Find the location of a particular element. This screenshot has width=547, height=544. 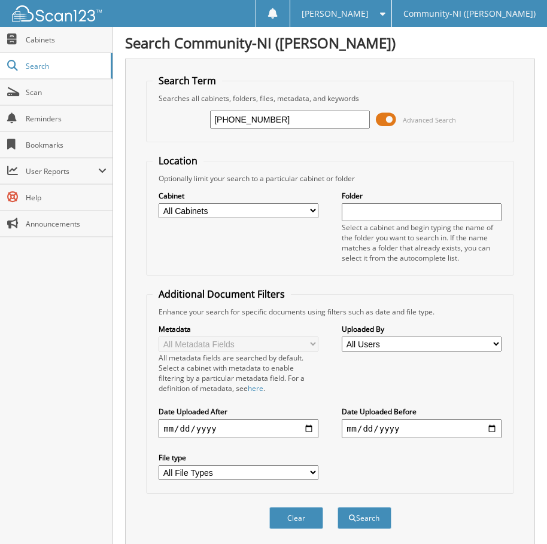

span: Bookmarks is located at coordinates (66, 145).